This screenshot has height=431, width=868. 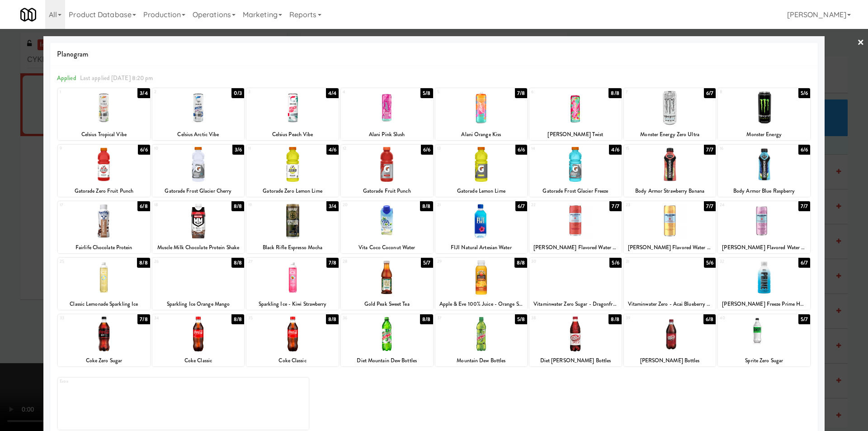 What do you see at coordinates (481, 304) in the screenshot?
I see `div: Apple & Eve 100% Juice - Orange Sunrise` at bounding box center [481, 304].